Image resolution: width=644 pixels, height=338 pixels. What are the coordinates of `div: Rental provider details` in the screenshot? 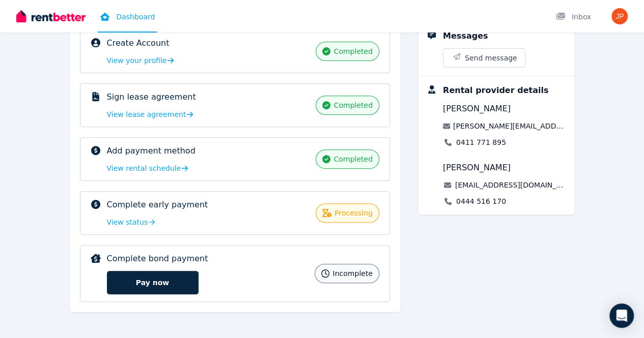 It's located at (495, 91).